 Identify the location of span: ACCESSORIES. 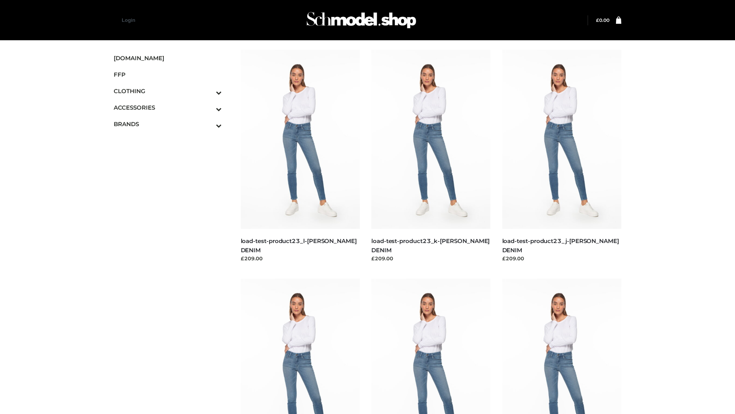
(168, 107).